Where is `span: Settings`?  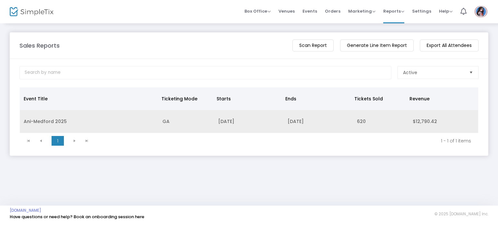
span: Settings is located at coordinates (422, 11).